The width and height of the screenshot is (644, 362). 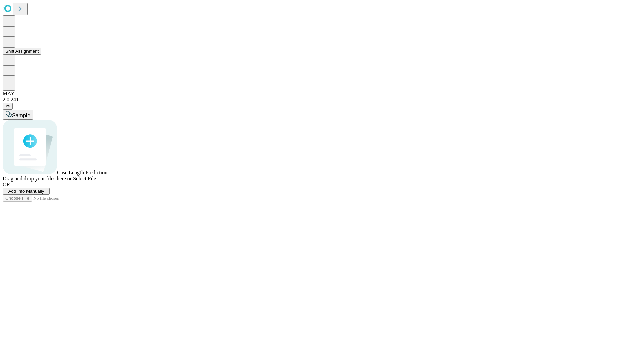 What do you see at coordinates (82, 173) in the screenshot?
I see `span: Case Length Prediction` at bounding box center [82, 173].